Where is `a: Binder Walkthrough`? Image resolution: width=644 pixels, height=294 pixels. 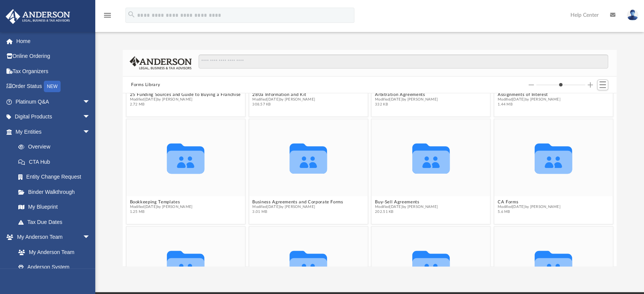 a: Binder Walkthrough is located at coordinates (56, 192).